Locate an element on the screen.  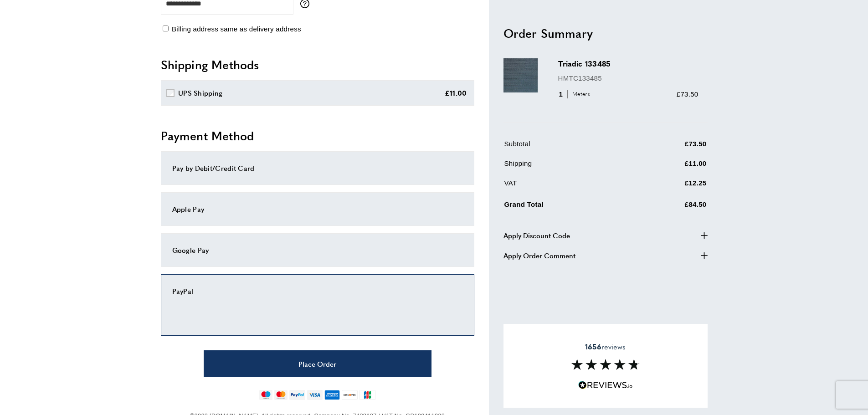
td: Subtotal is located at coordinates (569, 147).